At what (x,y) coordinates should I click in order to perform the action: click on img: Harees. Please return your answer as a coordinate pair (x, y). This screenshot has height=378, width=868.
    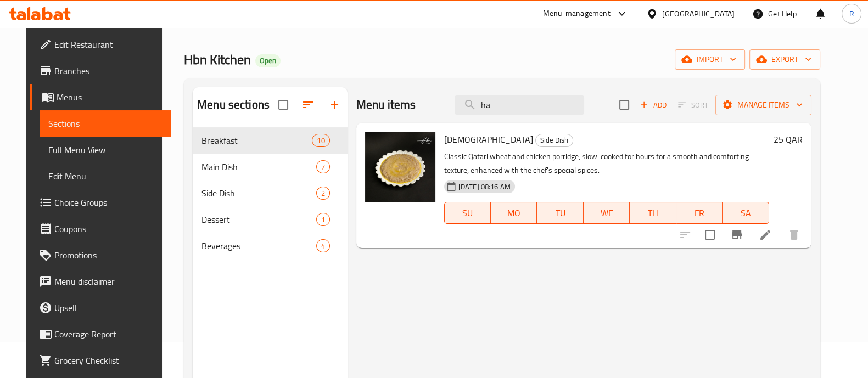
    Looking at the image, I should click on (400, 167).